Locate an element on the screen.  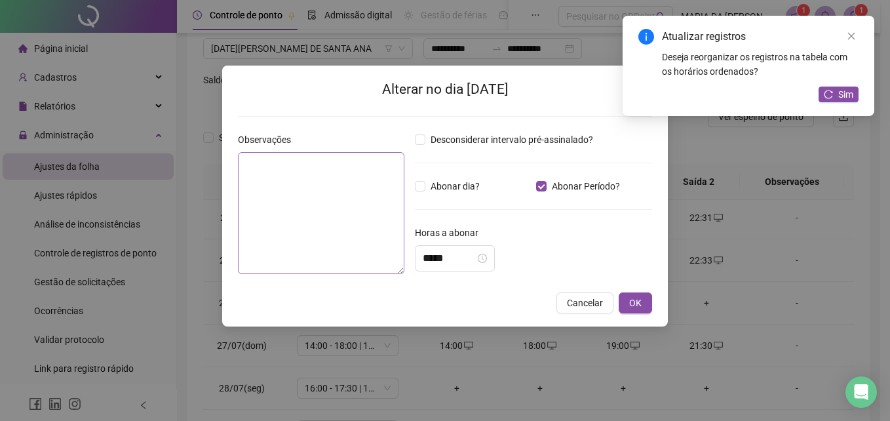
span: info-circle is located at coordinates (646, 37).